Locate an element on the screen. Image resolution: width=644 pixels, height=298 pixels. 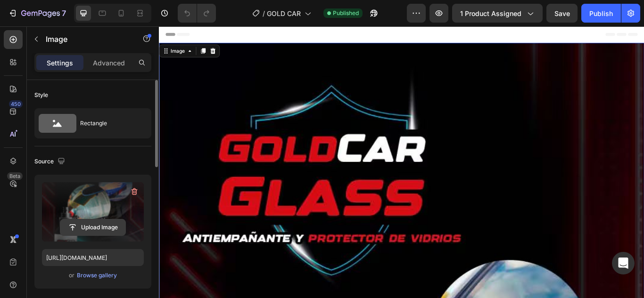
button: Publish is located at coordinates (601, 13).